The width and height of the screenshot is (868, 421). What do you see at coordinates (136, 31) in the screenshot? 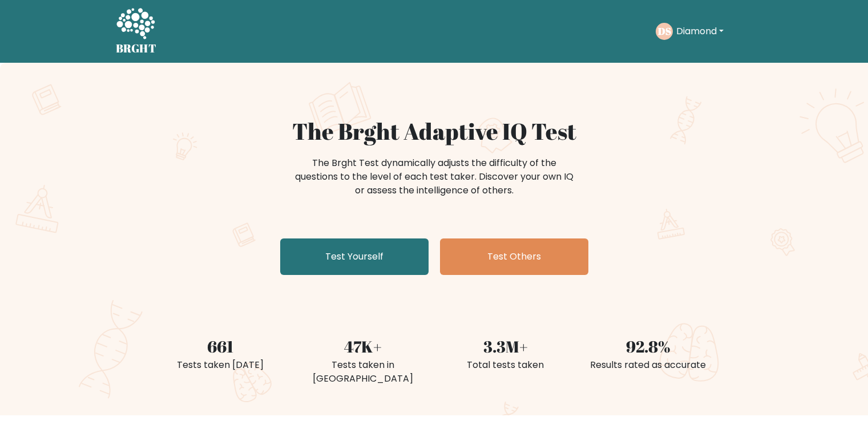
I see `a: BRGHT` at bounding box center [136, 31].